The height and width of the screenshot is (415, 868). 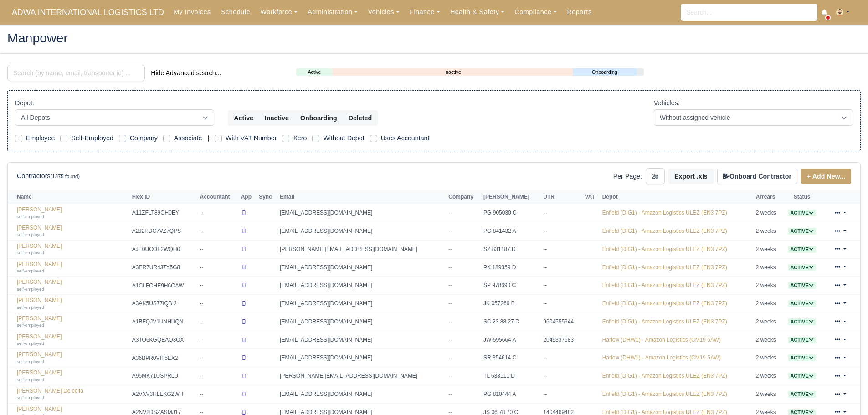 What do you see at coordinates (511, 394) in the screenshot?
I see `td: PG 810444 A` at bounding box center [511, 394].